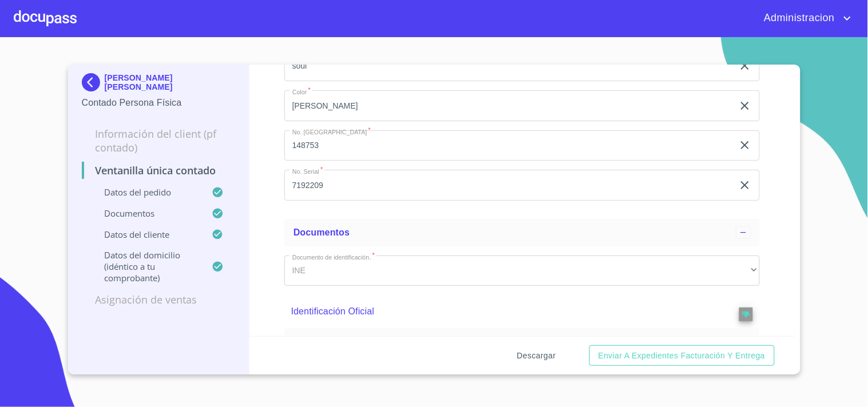 This screenshot has height=407, width=868. Describe the element at coordinates (147, 213) in the screenshot. I see `p: Documentos` at that location.